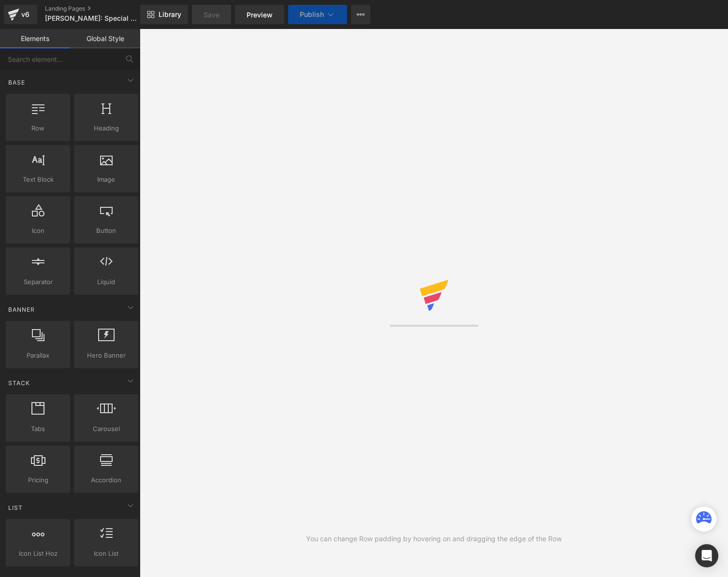  I want to click on span: List, so click(15, 507).